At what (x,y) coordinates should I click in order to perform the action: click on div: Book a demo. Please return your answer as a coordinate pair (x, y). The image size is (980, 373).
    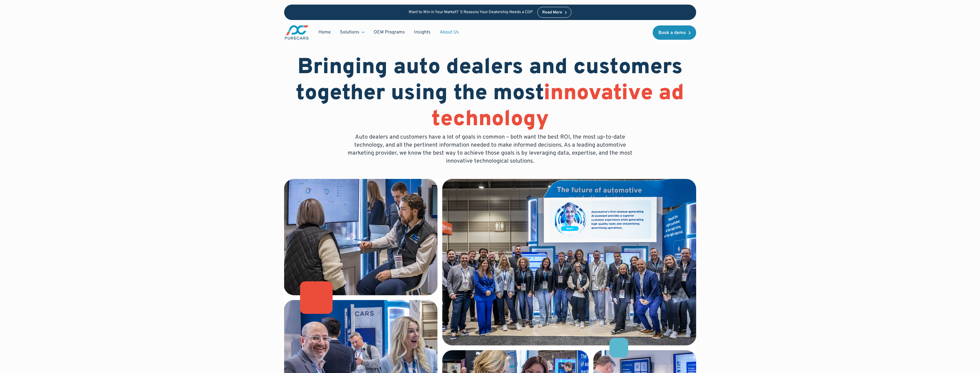
    Looking at the image, I should click on (672, 33).